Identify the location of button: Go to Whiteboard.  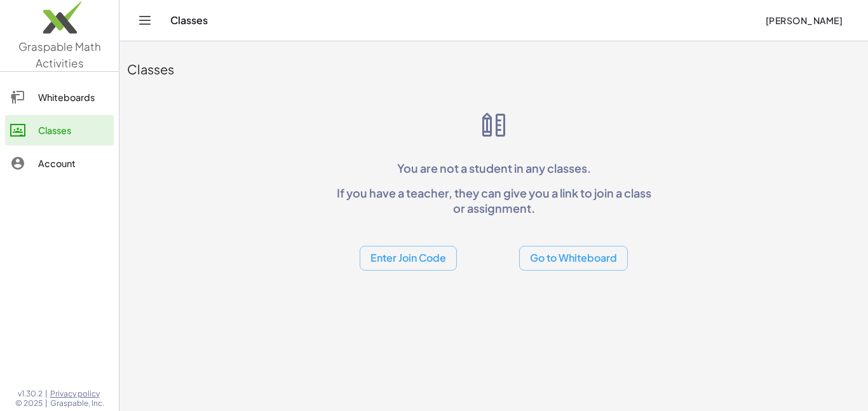
(573, 257).